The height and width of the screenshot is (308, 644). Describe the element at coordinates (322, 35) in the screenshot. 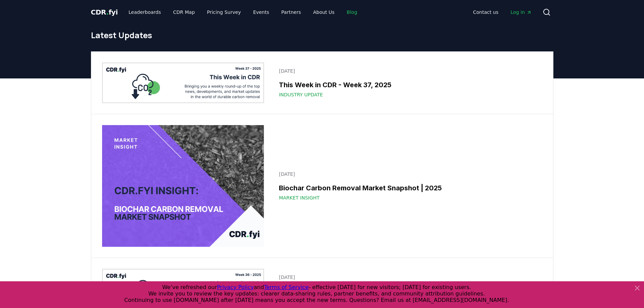

I see `h1: Latest Updates` at that location.